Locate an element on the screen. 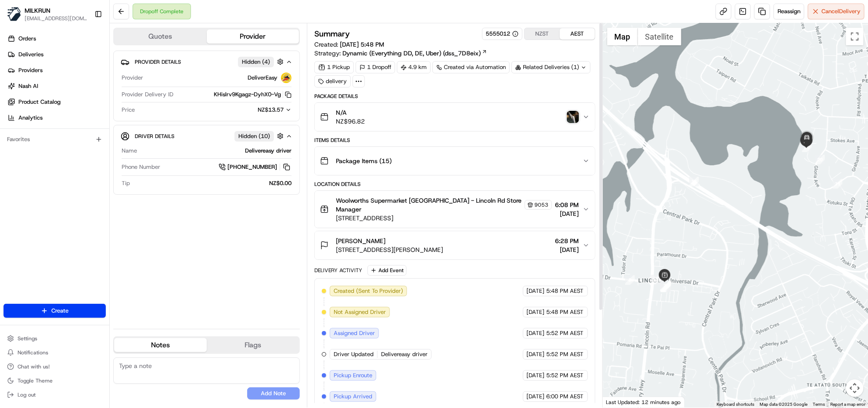  button: Log out is located at coordinates (55, 394).